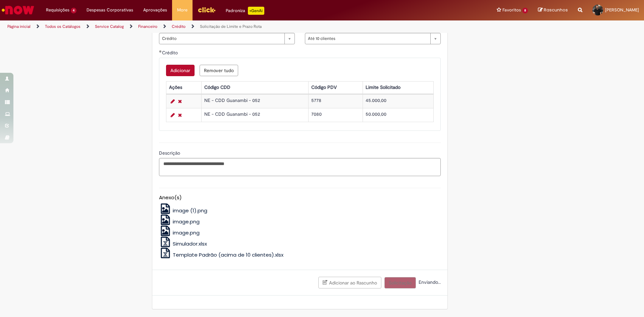  Describe the element at coordinates (398, 101) in the screenshot. I see `td: 45.000,00` at that location.